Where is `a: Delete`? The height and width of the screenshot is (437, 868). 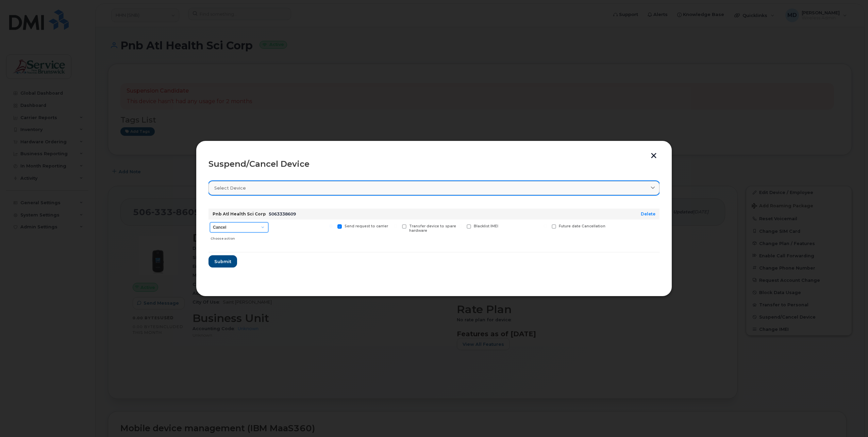
a: Delete is located at coordinates (648, 213).